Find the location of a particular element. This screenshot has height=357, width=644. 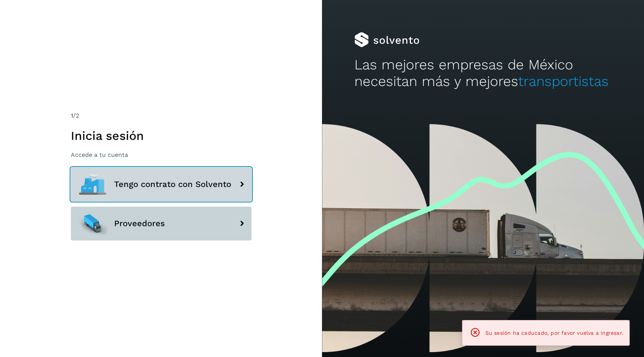

div: /2 is located at coordinates (161, 116).